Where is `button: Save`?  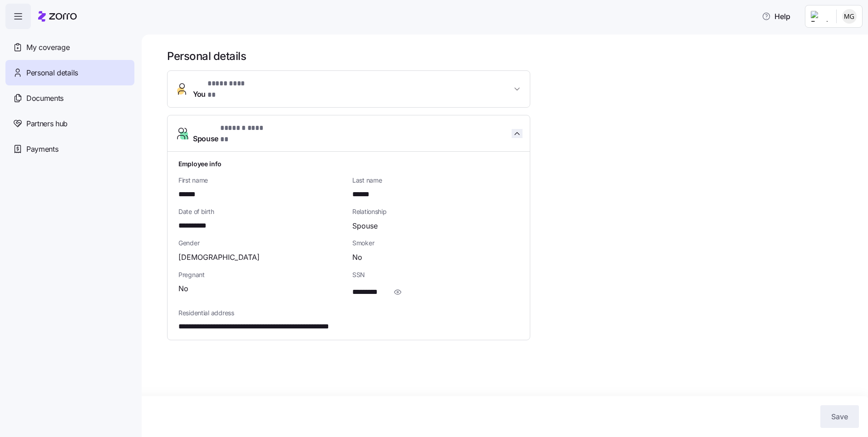 button: Save is located at coordinates (839, 416).